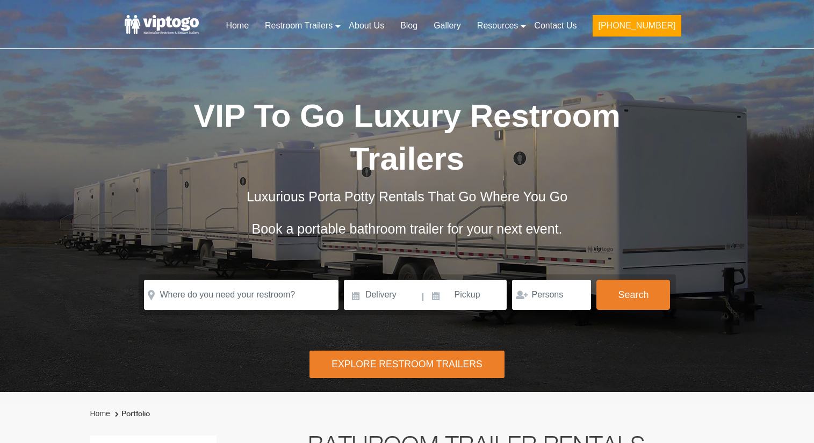 The image size is (814, 443). What do you see at coordinates (498, 26) in the screenshot?
I see `a: Resources` at bounding box center [498, 26].